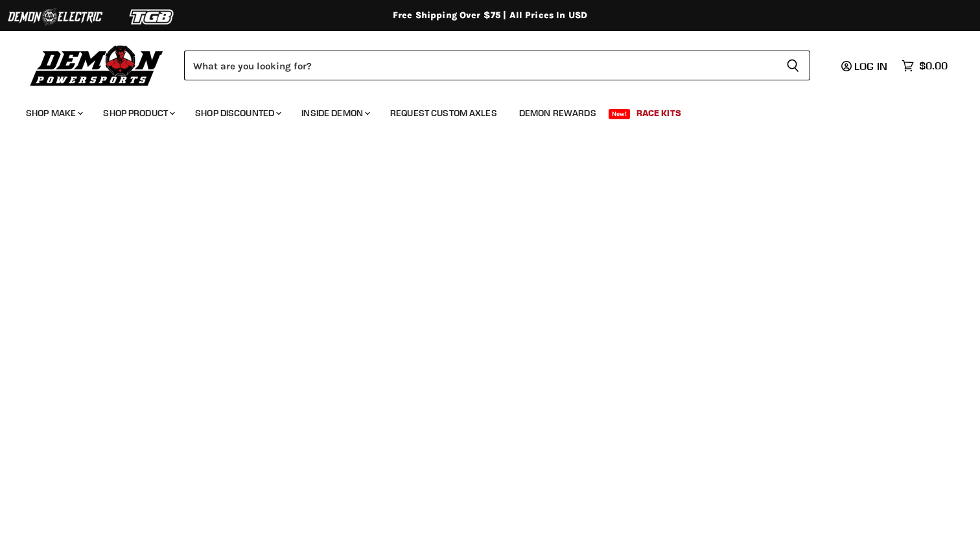 This screenshot has width=980, height=558. What do you see at coordinates (866, 66) in the screenshot?
I see `a: Log in` at bounding box center [866, 66].